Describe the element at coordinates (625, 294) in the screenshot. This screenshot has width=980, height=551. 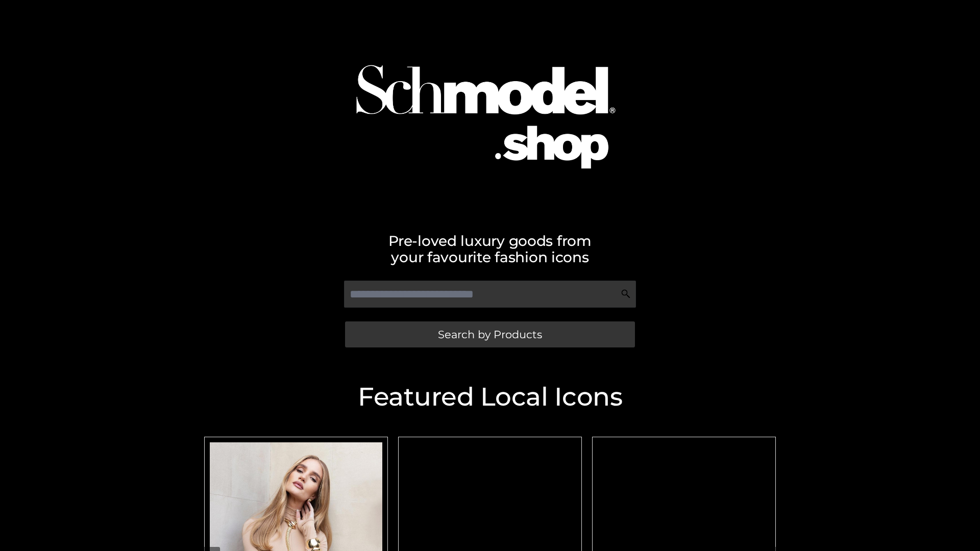
I see `img: Search Icon` at that location.